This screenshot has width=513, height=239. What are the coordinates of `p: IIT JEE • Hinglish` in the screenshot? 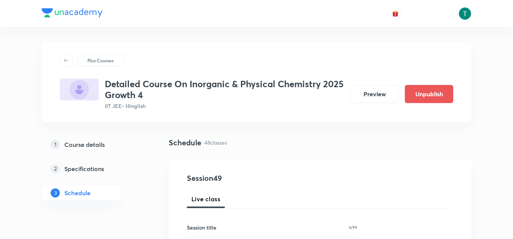 It's located at (224, 106).